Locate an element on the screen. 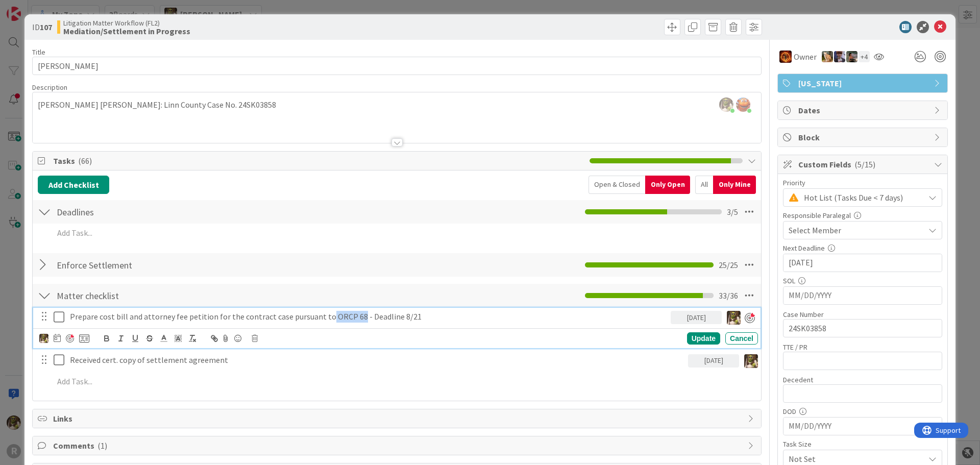 This screenshot has height=465, width=980. div: Next Deadline is located at coordinates (862, 248).